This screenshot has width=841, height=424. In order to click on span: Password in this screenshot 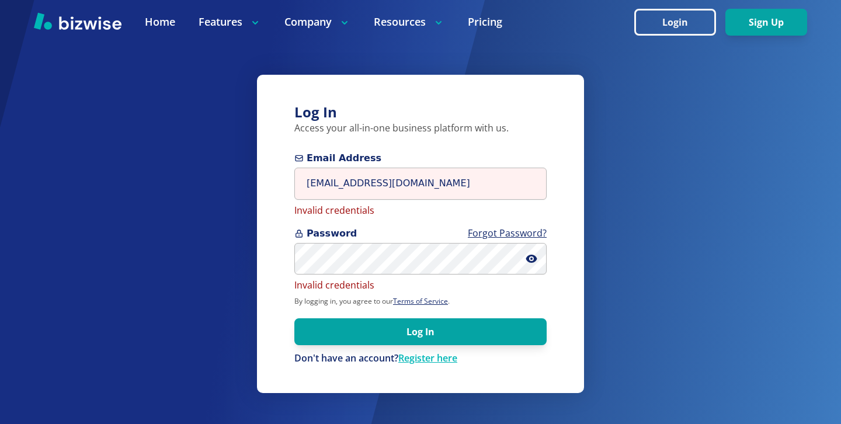, I will do `click(420, 233)`.